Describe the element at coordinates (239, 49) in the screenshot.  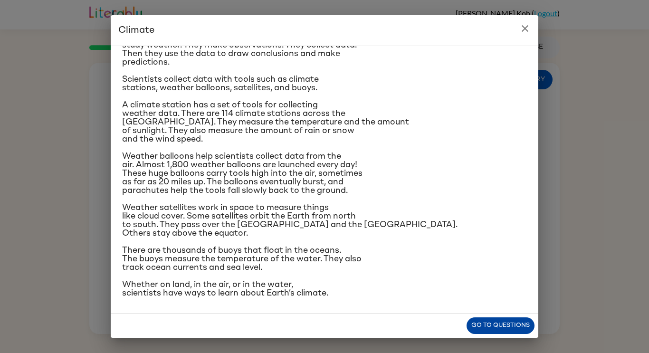
I see `span: Scientists study climate in the same way that they study weather. They make observations. They co...` at that location.